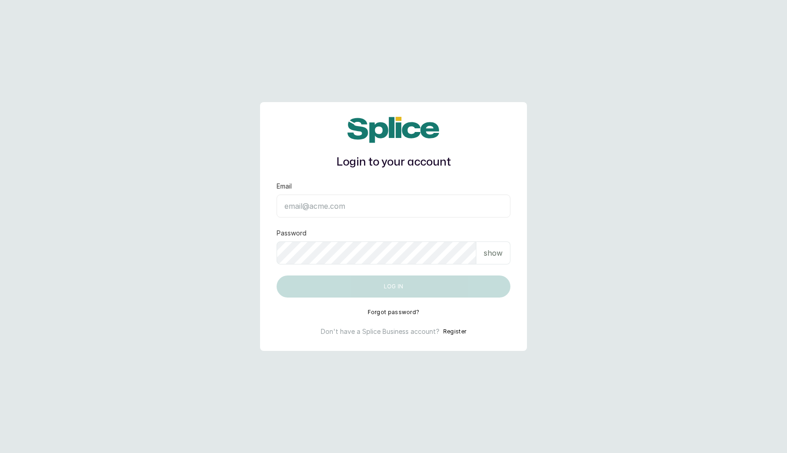 The width and height of the screenshot is (787, 453). I want to click on button: Log in, so click(393, 287).